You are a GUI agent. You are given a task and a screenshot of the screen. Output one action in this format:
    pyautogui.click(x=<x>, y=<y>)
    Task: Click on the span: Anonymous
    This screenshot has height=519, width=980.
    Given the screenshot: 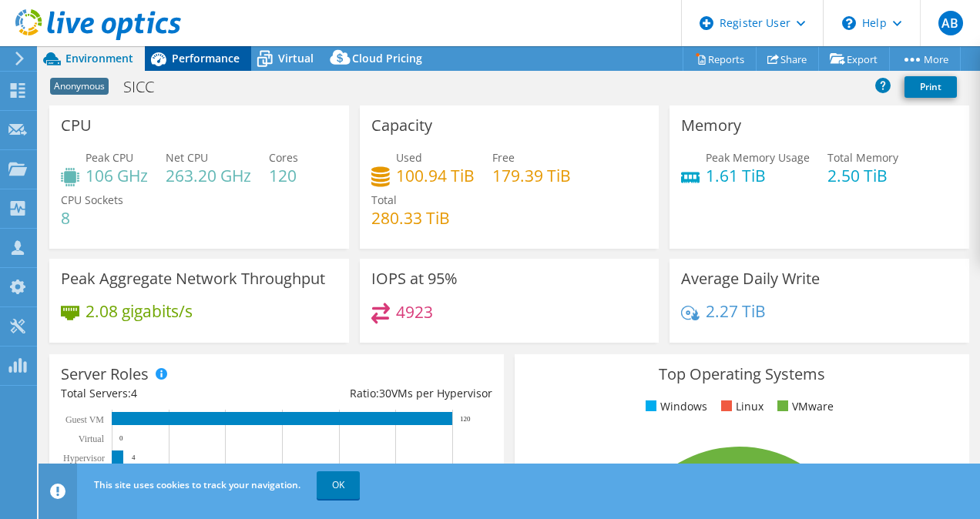 What is the action you would take?
    pyautogui.click(x=80, y=86)
    